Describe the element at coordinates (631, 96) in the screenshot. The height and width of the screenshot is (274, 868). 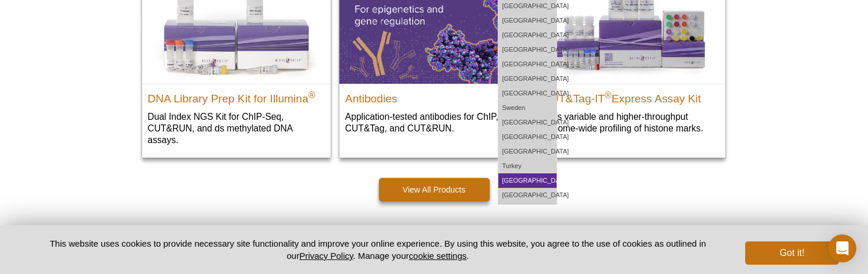
I see `h2: CUT&Tag-IT Express Assay Kit` at that location.